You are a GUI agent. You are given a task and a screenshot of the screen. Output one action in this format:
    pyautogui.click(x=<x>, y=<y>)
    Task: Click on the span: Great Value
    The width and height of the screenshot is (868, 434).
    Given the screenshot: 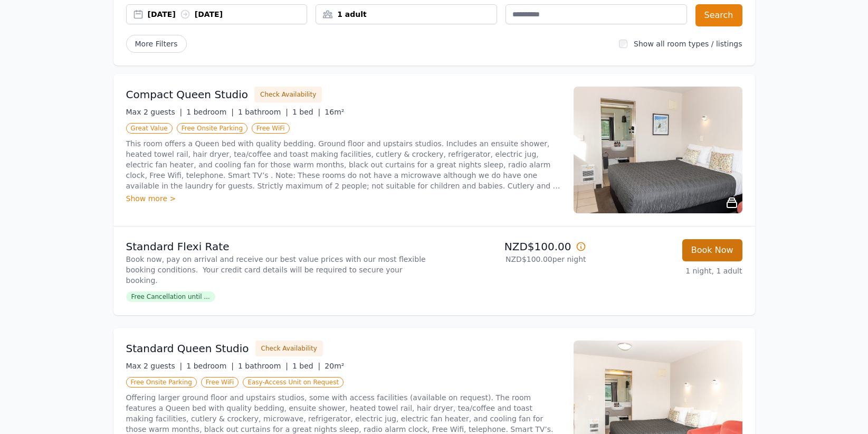 What is the action you would take?
    pyautogui.click(x=149, y=128)
    